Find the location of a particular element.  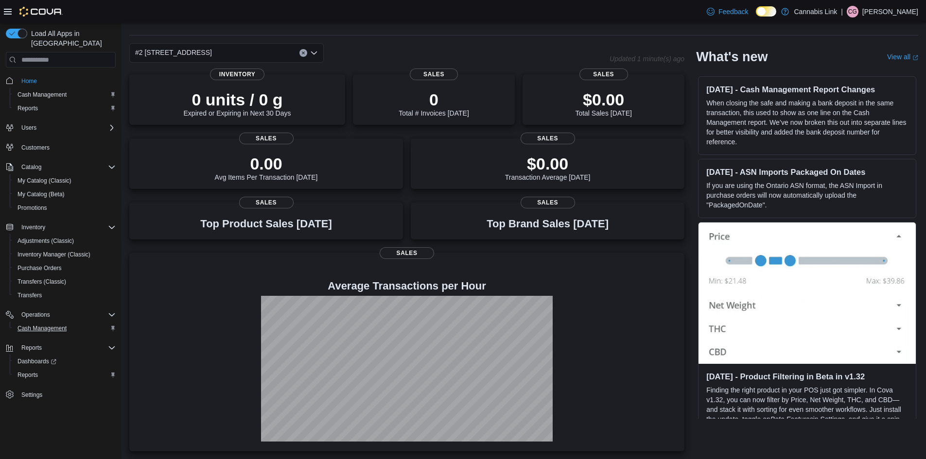

button: Clear input is located at coordinates (303, 53).